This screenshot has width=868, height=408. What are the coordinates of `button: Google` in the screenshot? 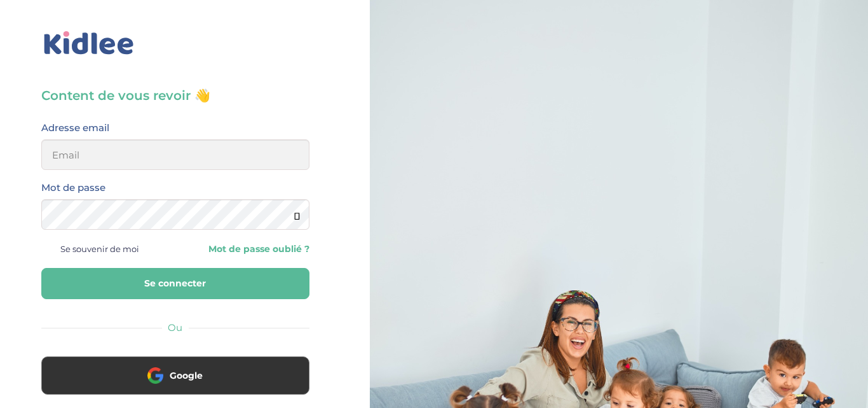 It's located at (175, 375).